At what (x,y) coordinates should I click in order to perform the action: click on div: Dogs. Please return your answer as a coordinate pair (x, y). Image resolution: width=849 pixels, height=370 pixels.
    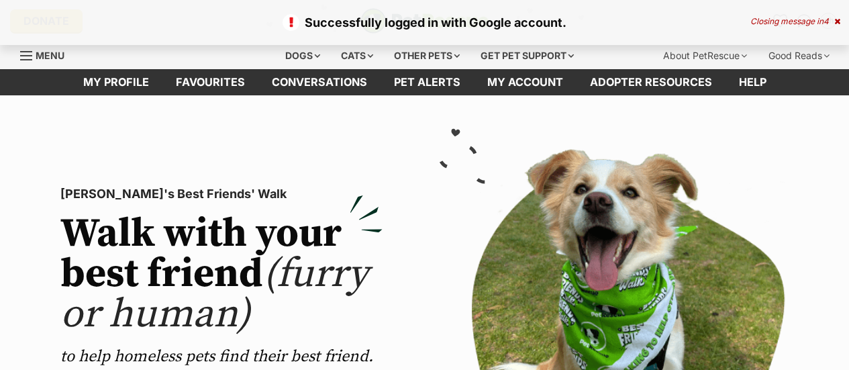
    Looking at the image, I should click on (303, 56).